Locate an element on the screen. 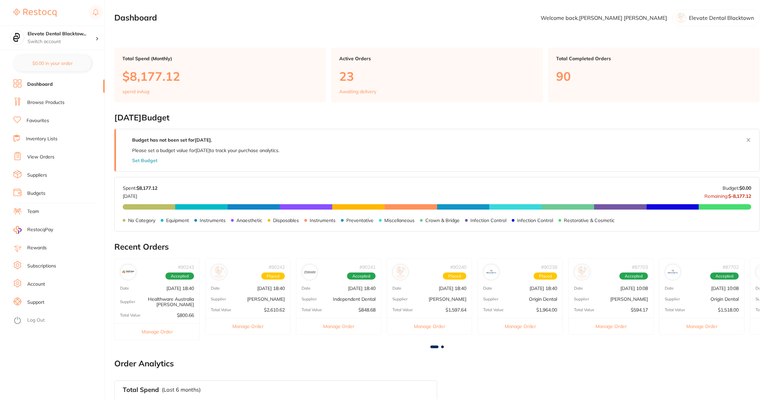 This screenshot has height=399, width=773. p: Total Spend (Monthly) is located at coordinates (220, 58).